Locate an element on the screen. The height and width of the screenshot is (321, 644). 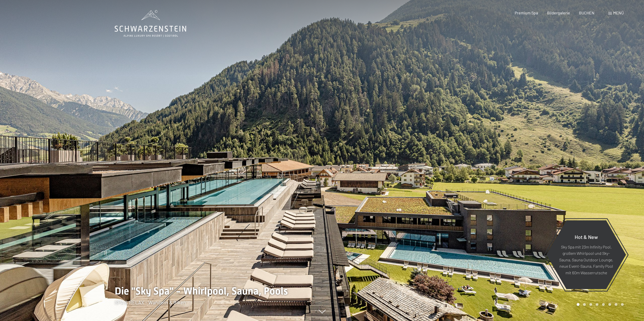
a: Premium Spa is located at coordinates (526, 13).